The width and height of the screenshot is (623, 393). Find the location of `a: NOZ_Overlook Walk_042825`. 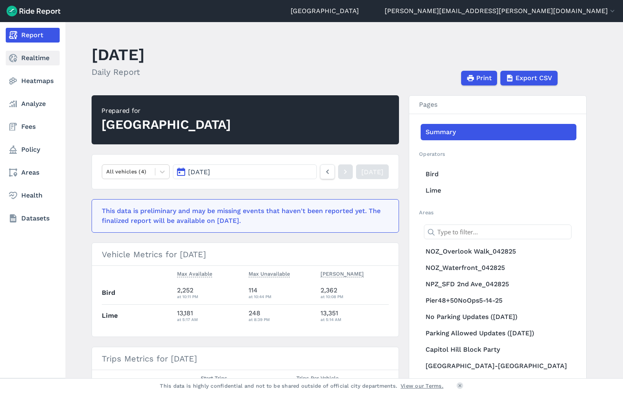

a: NOZ_Overlook Walk_042825 is located at coordinates (498, 251).